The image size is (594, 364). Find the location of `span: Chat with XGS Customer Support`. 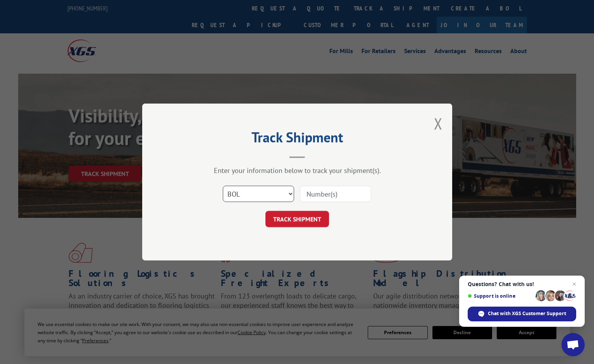

span: Chat with XGS Customer Support is located at coordinates (527, 314).